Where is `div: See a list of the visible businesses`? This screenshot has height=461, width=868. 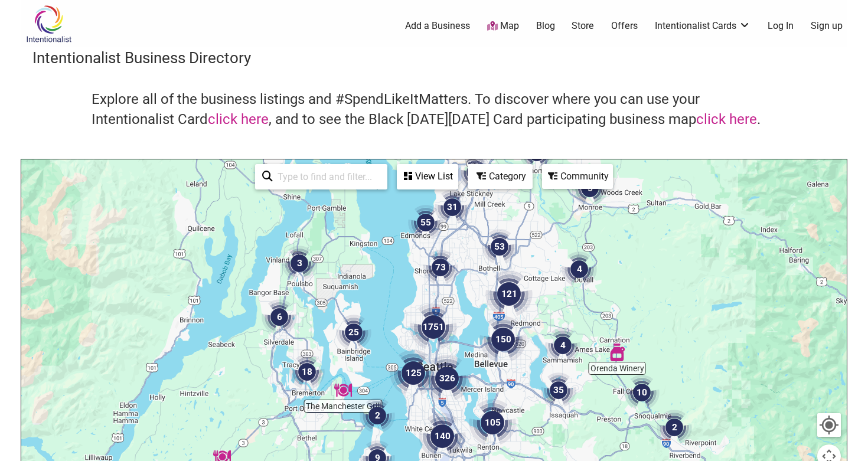
div: See a list of the visible businesses is located at coordinates (427, 176).